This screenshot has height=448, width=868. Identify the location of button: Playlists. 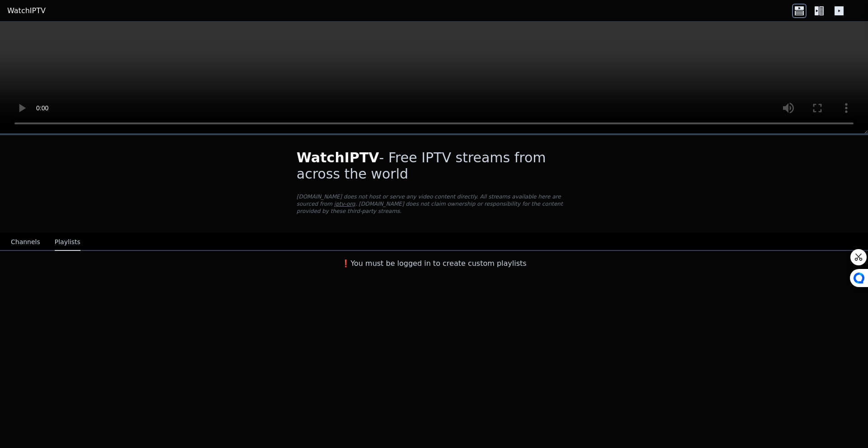
(67, 242).